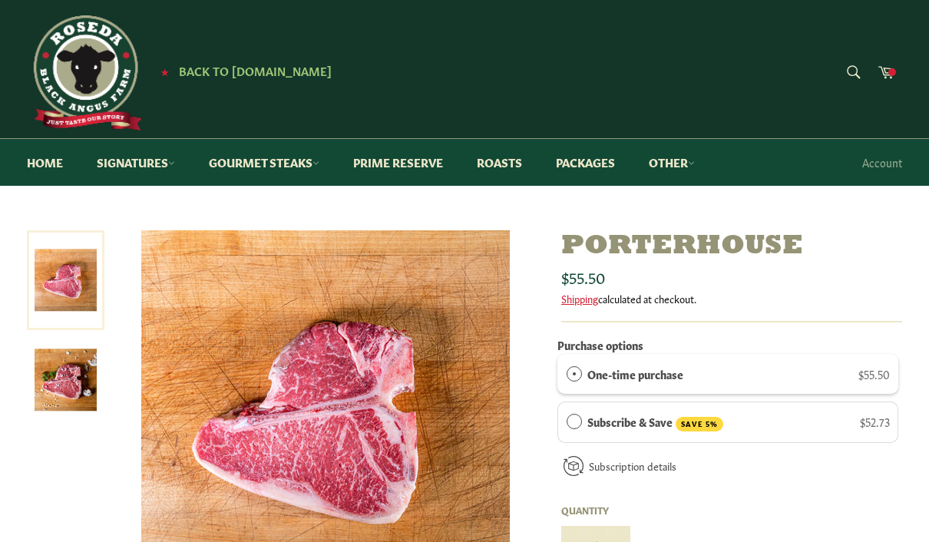 This screenshot has height=542, width=929. Describe the element at coordinates (574, 421) in the screenshot. I see `div: Subscribe & Save` at that location.